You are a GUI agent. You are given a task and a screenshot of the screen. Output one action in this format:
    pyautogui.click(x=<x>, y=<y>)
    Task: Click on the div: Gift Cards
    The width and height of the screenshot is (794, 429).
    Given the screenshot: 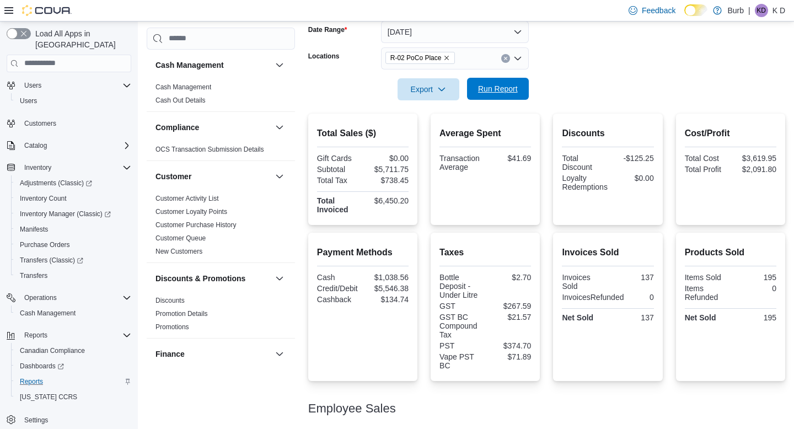 What is the action you would take?
    pyautogui.click(x=339, y=158)
    